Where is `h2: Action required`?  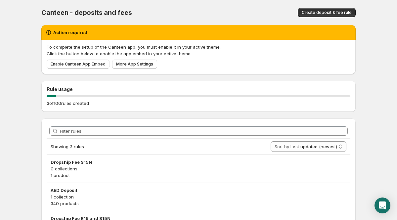 h2: Action required is located at coordinates (70, 32).